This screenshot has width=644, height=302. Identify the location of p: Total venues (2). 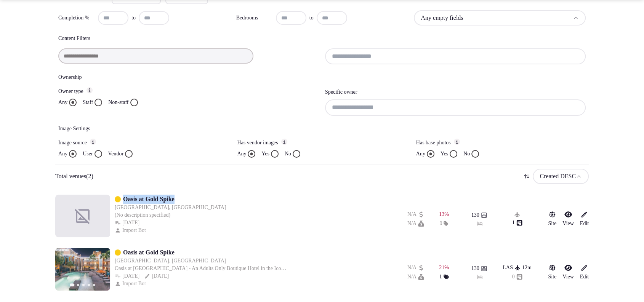
(75, 176).